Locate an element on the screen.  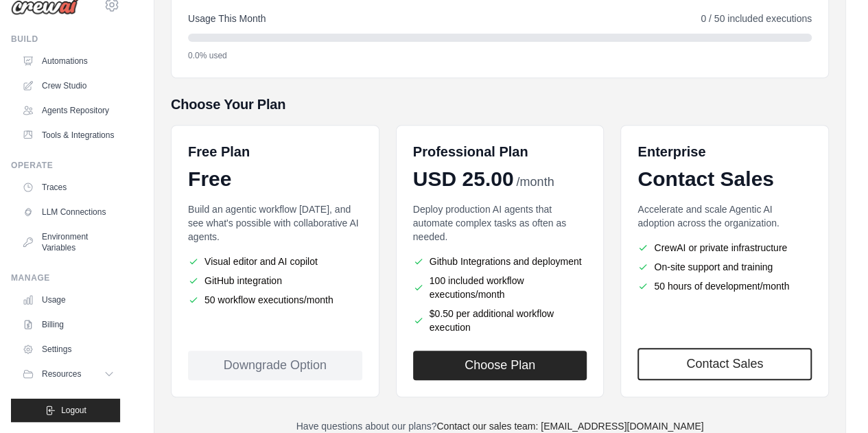
a: Crew Studio is located at coordinates (68, 85).